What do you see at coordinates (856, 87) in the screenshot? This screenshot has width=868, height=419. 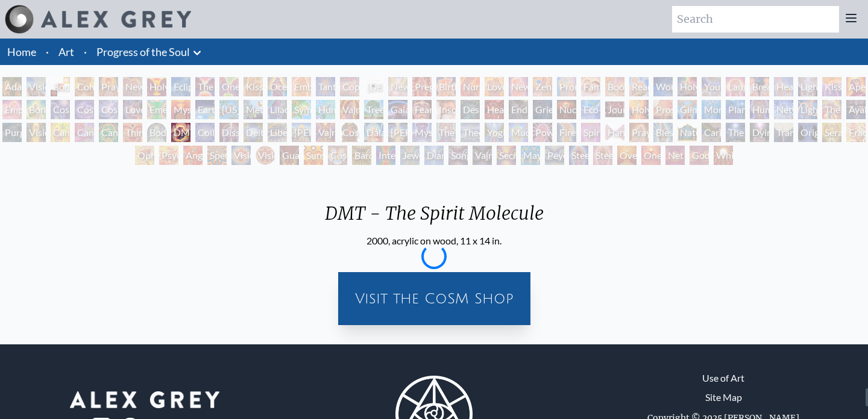 I see `div: Aperture` at bounding box center [856, 87].